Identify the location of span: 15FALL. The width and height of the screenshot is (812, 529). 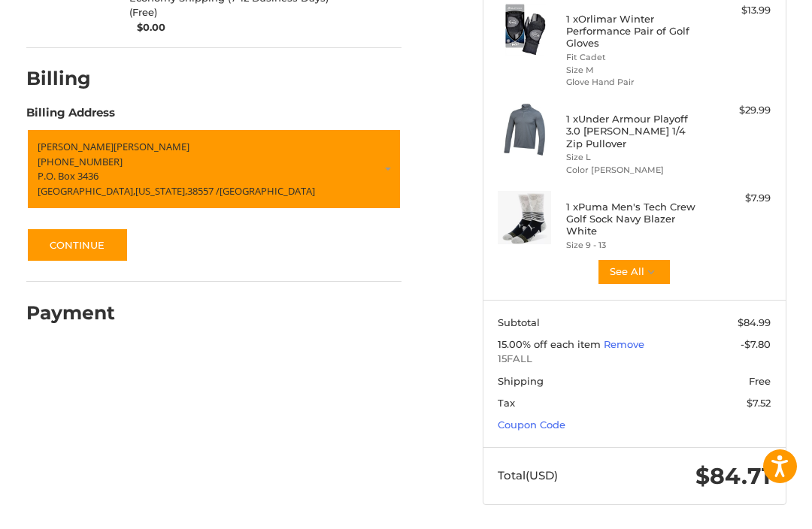
(634, 360).